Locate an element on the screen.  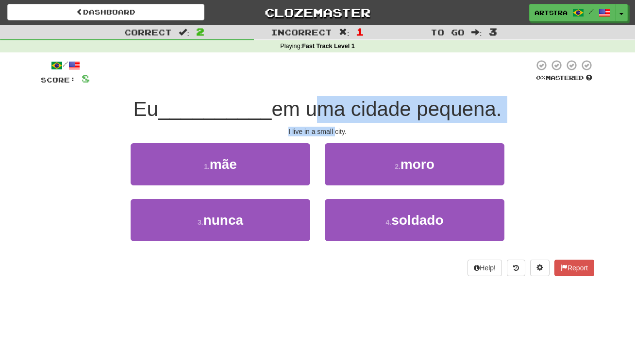
span: Eu is located at coordinates (146, 109).